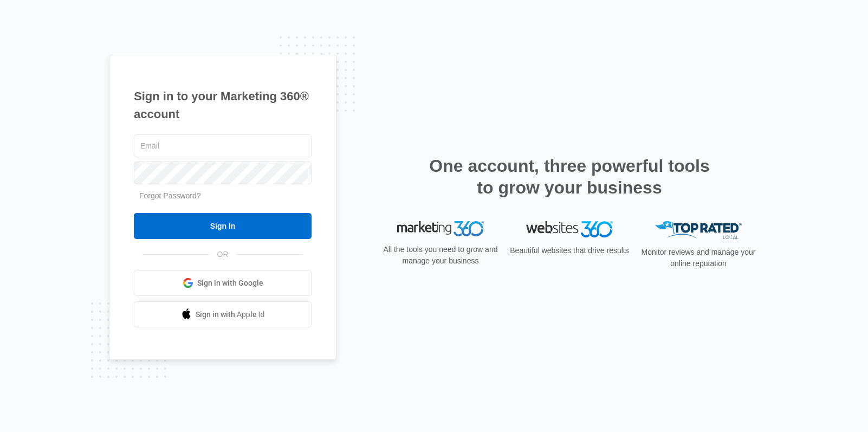  What do you see at coordinates (170, 195) in the screenshot?
I see `a: Forgot Password?` at bounding box center [170, 195].